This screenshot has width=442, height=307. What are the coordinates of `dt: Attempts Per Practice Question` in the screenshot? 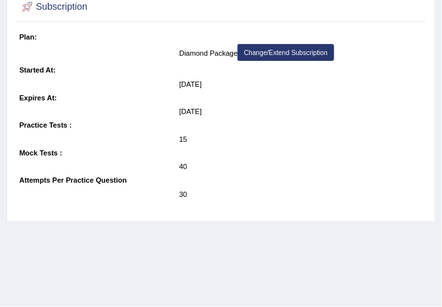 It's located at (97, 180).